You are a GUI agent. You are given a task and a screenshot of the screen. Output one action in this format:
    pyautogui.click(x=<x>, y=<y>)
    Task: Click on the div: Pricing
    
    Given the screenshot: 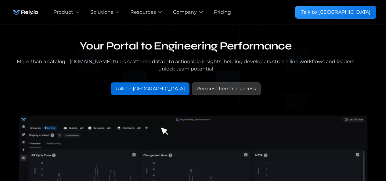 What is the action you would take?
    pyautogui.click(x=222, y=12)
    